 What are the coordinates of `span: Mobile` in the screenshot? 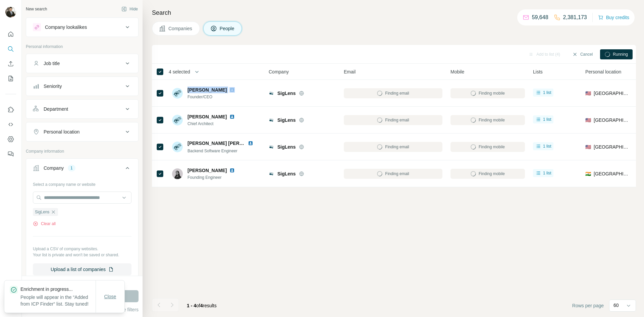 It's located at (457, 72).